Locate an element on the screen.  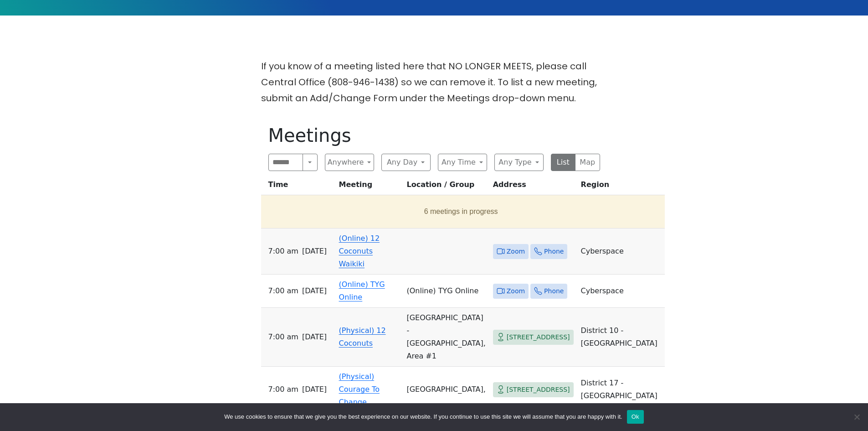
button: 6 meetings in progress is located at coordinates (461, 212).